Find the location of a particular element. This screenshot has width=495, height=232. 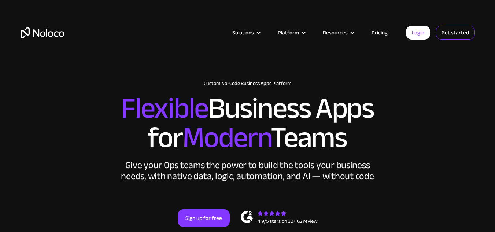

a: home is located at coordinates (42, 33).